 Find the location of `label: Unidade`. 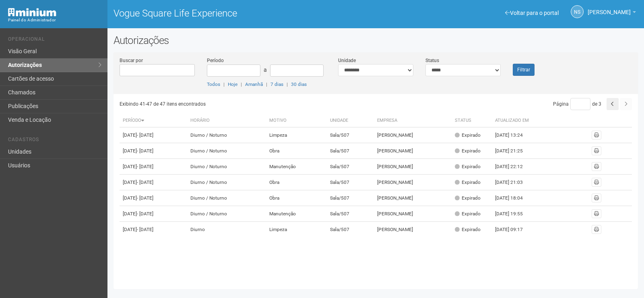

label: Unidade is located at coordinates (347, 60).